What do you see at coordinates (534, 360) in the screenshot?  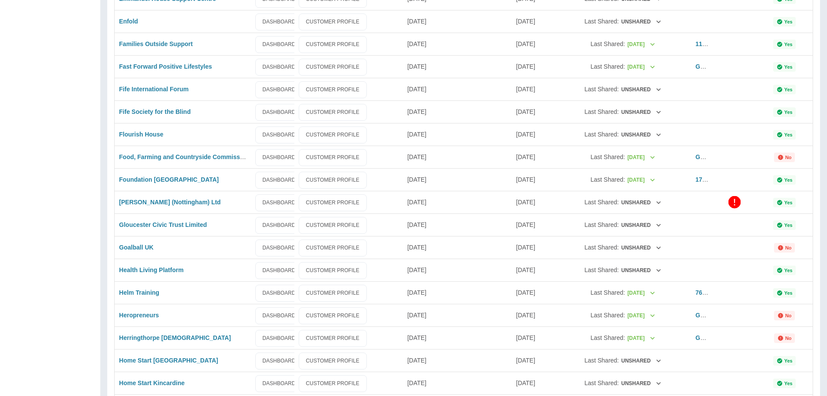 I see `div: 02 Oct 2024` at bounding box center [534, 360].